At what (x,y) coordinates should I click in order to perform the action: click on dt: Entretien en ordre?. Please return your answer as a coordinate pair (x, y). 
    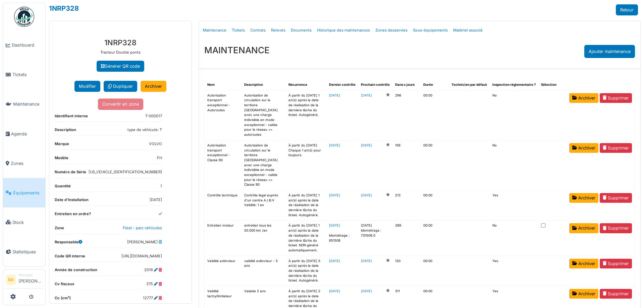
    Looking at the image, I should click on (73, 215).